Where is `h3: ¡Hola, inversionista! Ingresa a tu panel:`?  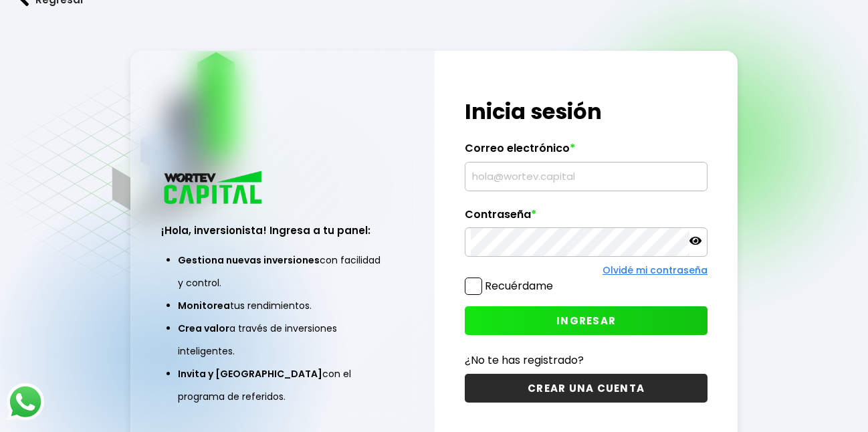 h3: ¡Hola, inversionista! Ingresa a tu panel: is located at coordinates (282, 230).